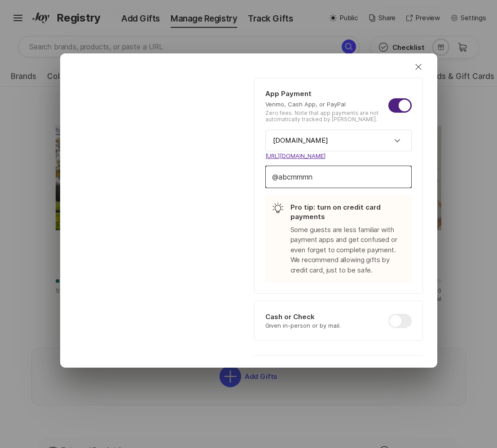 The height and width of the screenshot is (448, 497). I want to click on button: open menu, so click(397, 141).